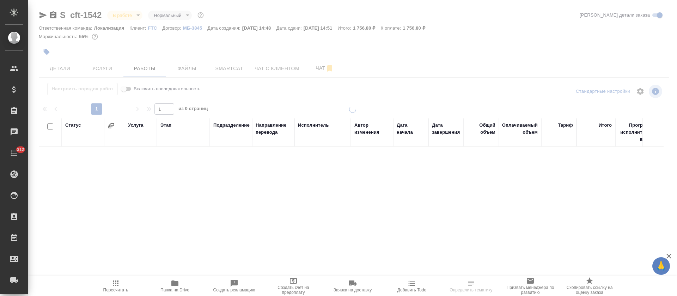  Describe the element at coordinates (446, 129) in the screenshot. I see `div: Дата завершения` at that location.